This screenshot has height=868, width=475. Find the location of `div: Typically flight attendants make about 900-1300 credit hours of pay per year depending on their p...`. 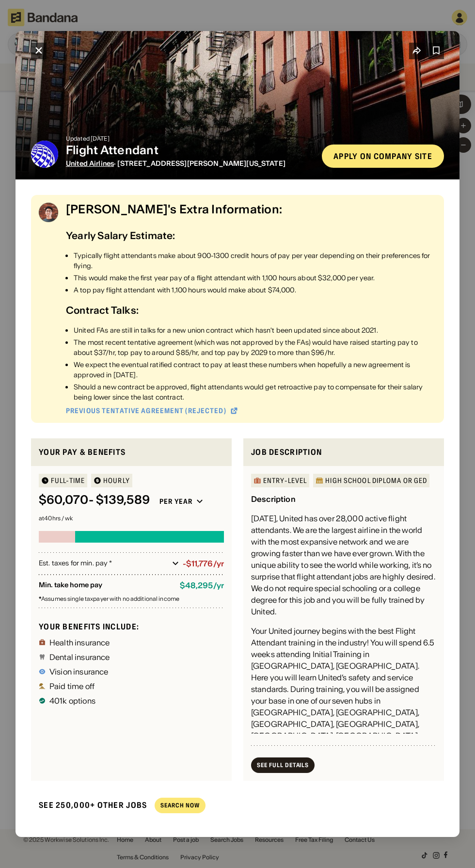

div: Typically flight attendants make about 900-1300 credit hours of pay per year depending on their p... is located at coordinates (255, 261).